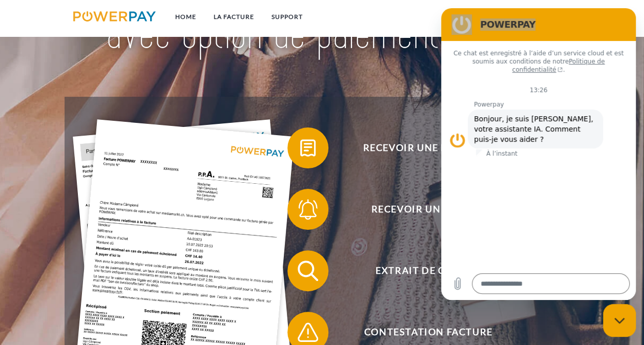 Image resolution: width=644 pixels, height=345 pixels. What do you see at coordinates (185, 17) in the screenshot?
I see `a: Home` at bounding box center [185, 17].